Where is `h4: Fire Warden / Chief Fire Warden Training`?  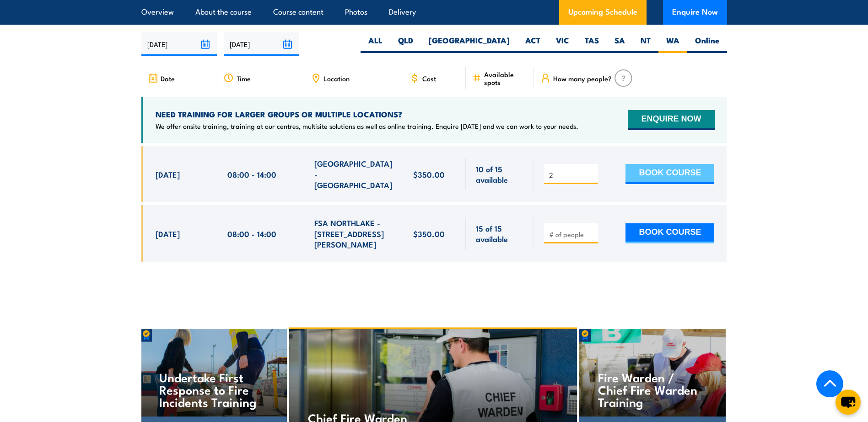
h4: Fire Warden / Chief Fire Warden Training is located at coordinates (652, 389).